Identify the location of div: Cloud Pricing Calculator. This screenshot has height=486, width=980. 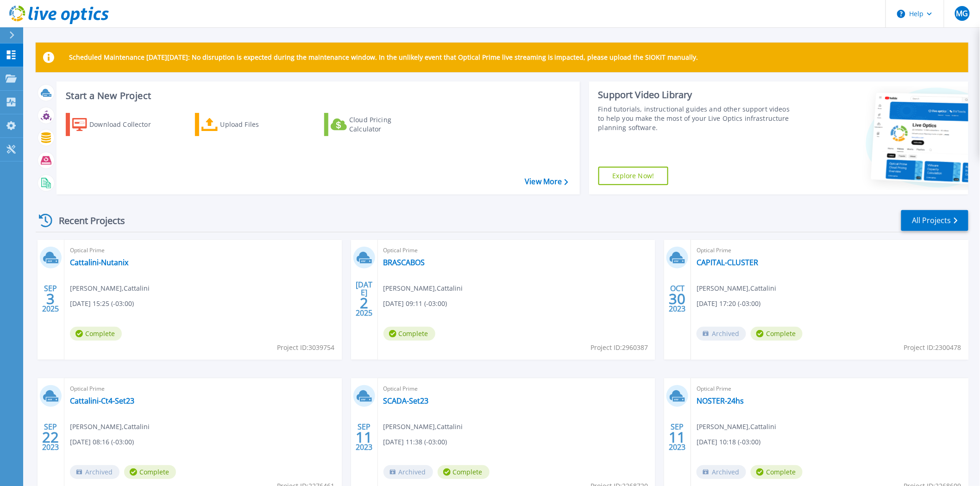
(386, 125).